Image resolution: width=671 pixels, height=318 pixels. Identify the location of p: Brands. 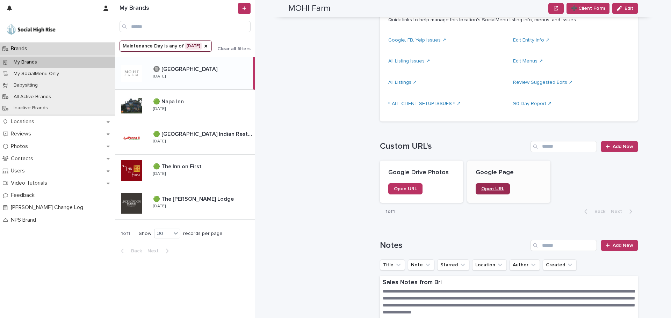
(20, 49).